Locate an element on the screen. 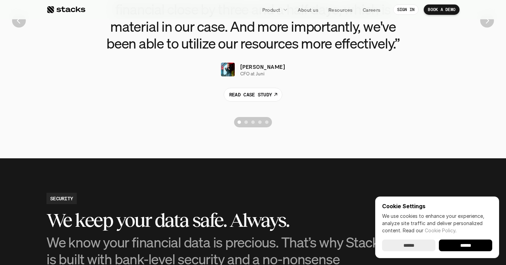 This screenshot has height=265, width=506. button: Scroll to page 2 is located at coordinates (246, 122).